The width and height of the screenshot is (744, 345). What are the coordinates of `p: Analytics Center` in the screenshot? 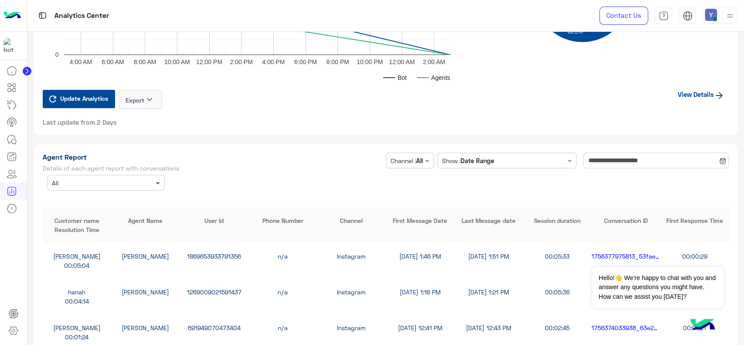 It's located at (81, 16).